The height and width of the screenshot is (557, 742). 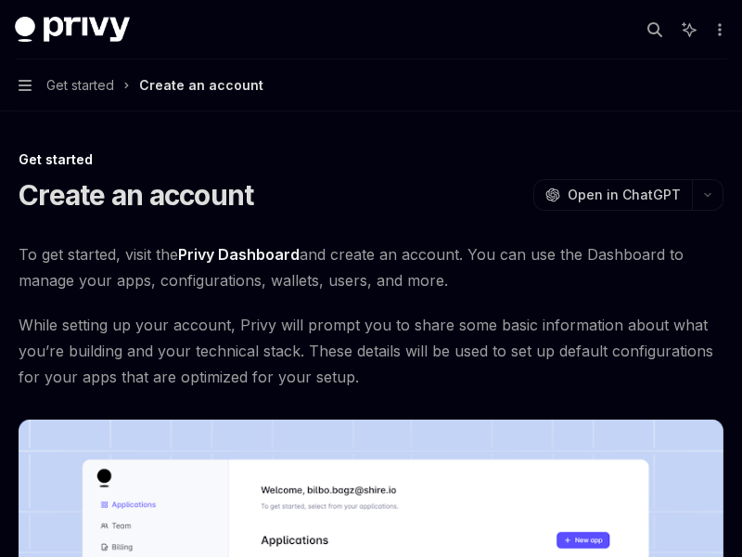 What do you see at coordinates (371, 160) in the screenshot?
I see `div: Get started` at bounding box center [371, 160].